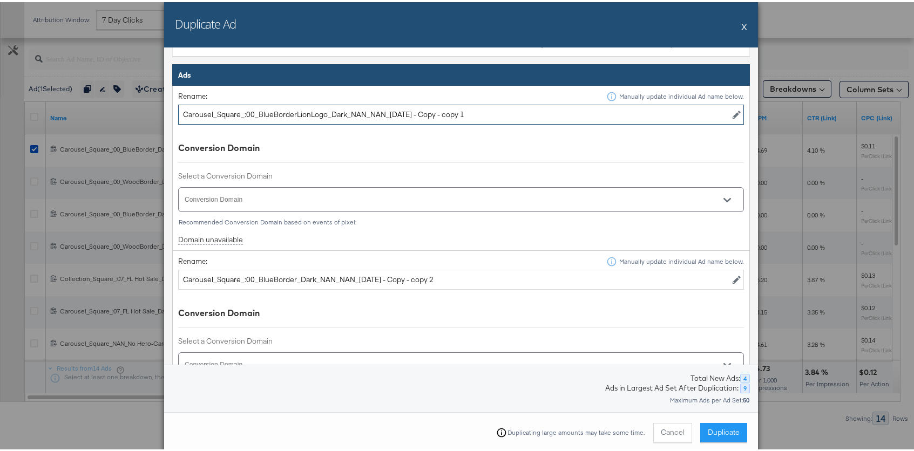 This screenshot has height=451, width=914. Describe the element at coordinates (746, 398) in the screenshot. I see `strong: 50` at that location.